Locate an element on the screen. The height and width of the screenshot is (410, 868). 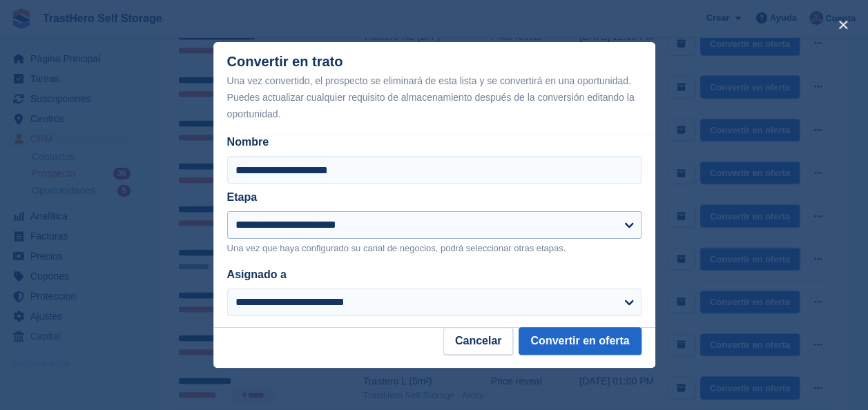
label: Etapa is located at coordinates (243, 197).